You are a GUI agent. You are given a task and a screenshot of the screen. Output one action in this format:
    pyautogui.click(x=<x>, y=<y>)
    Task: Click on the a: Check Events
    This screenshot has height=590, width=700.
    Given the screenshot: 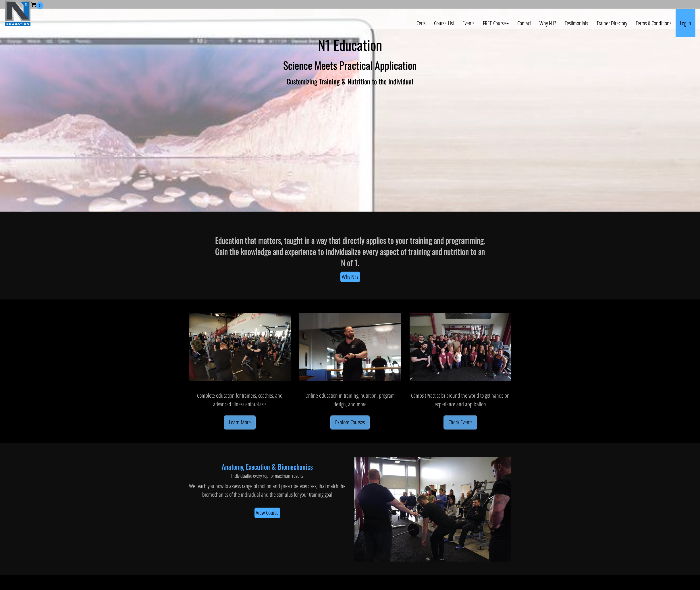 What is the action you would take?
    pyautogui.click(x=460, y=423)
    